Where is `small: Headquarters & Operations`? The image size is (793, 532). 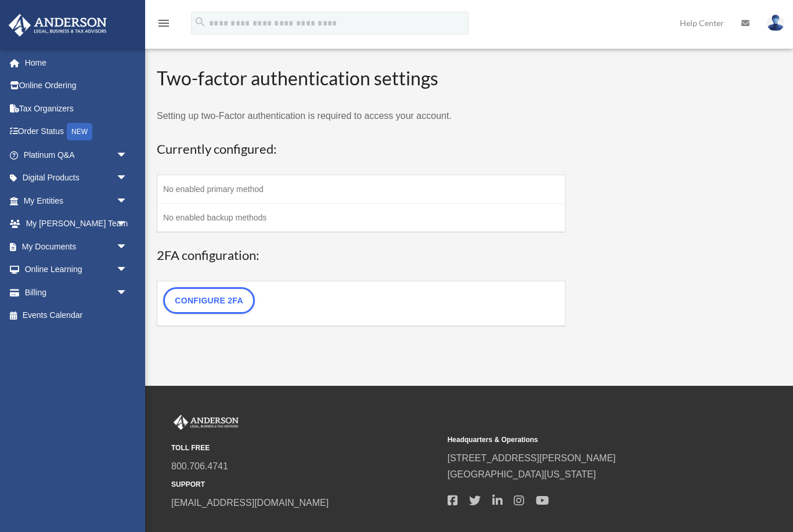 small: Headquarters & Operations is located at coordinates (581, 440).